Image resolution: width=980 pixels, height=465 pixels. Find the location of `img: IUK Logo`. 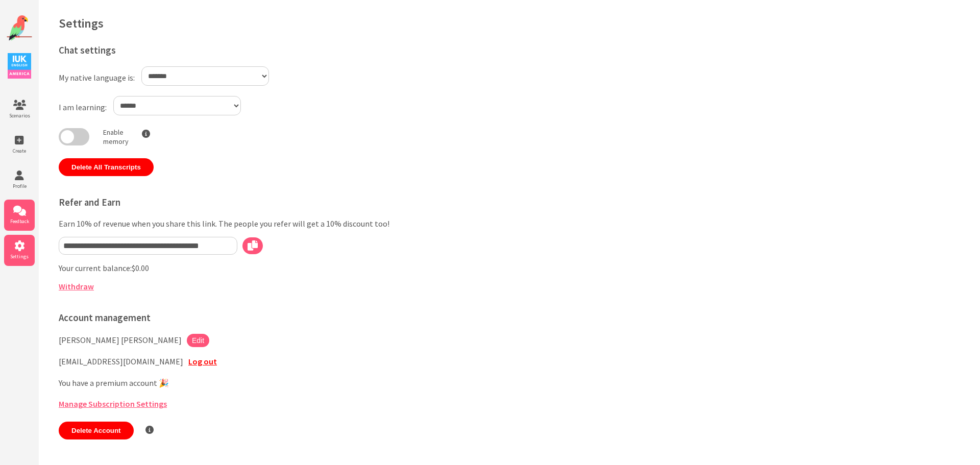

img: IUK Logo is located at coordinates (19, 66).